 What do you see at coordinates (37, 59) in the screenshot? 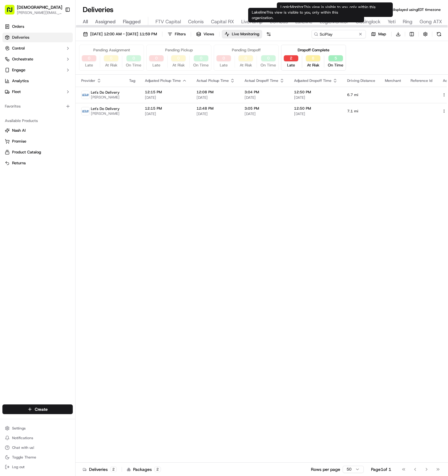
I see `button: Orchestrate` at bounding box center [37, 59].